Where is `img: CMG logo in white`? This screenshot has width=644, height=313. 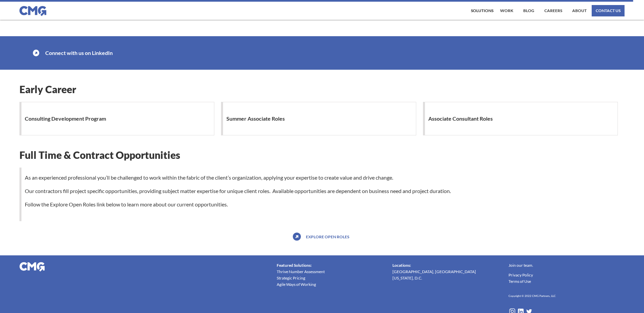 img: CMG logo in white is located at coordinates (32, 267).